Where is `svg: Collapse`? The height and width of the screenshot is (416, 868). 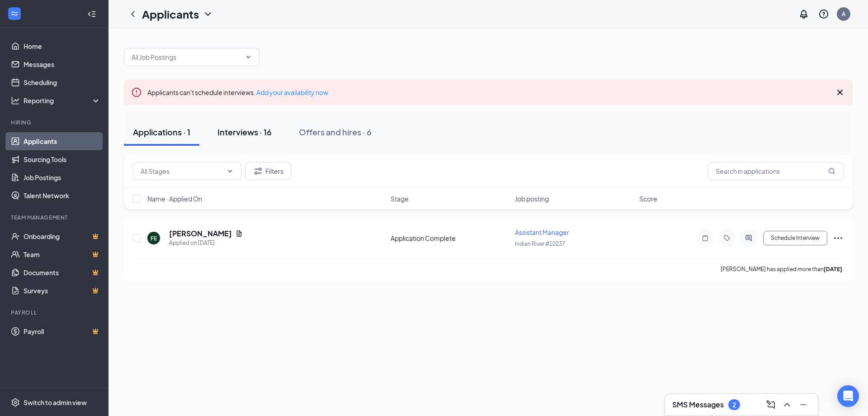
svg: Collapse is located at coordinates (92, 14).